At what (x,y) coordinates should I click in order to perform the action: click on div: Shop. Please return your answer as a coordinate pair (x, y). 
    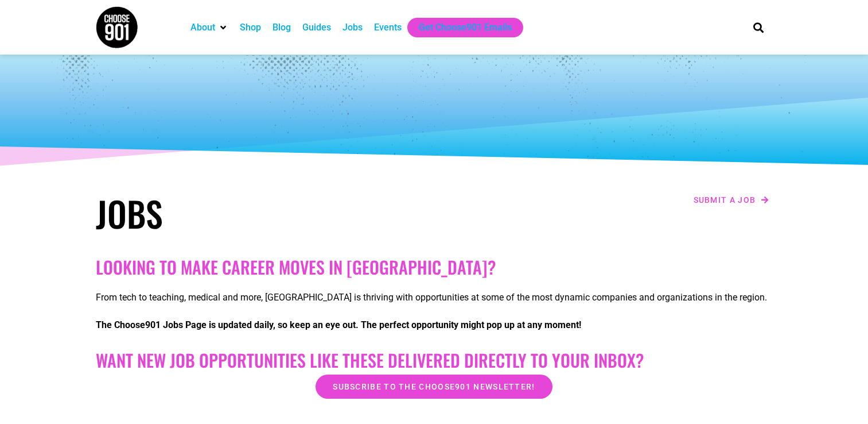
    Looking at the image, I should click on (250, 27).